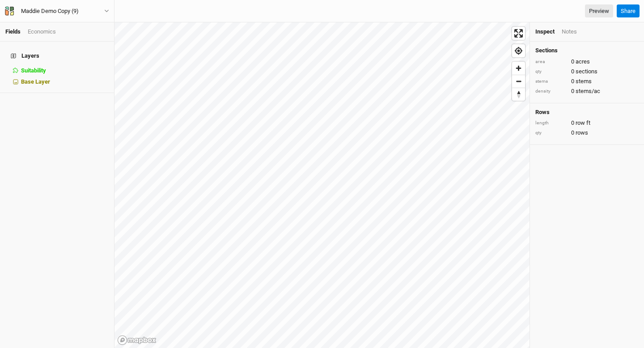  What do you see at coordinates (34, 70) in the screenshot?
I see `span: Suitability` at bounding box center [34, 70].